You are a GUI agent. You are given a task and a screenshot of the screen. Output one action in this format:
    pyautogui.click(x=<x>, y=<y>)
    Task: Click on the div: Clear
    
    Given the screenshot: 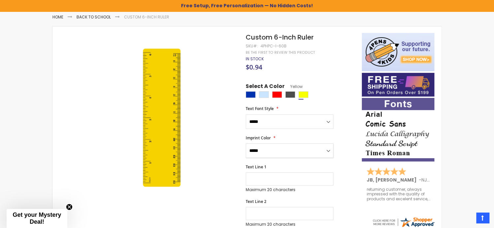 What is the action you would take?
    pyautogui.click(x=264, y=95)
    